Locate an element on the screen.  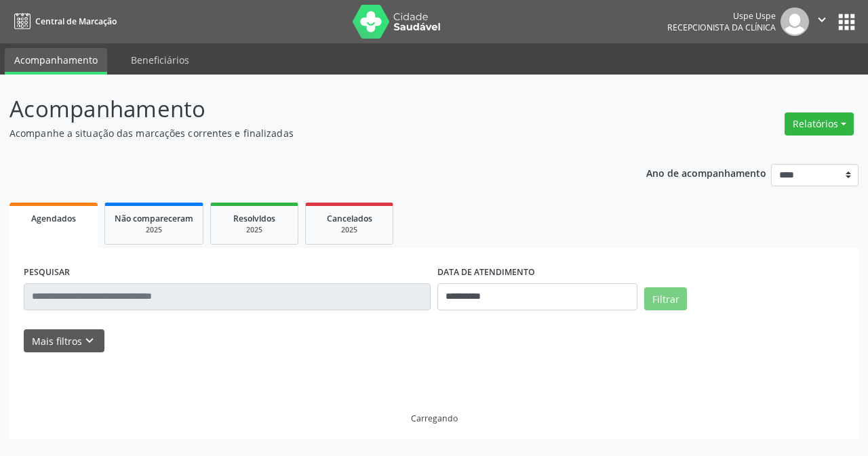
img: img is located at coordinates (795, 22).